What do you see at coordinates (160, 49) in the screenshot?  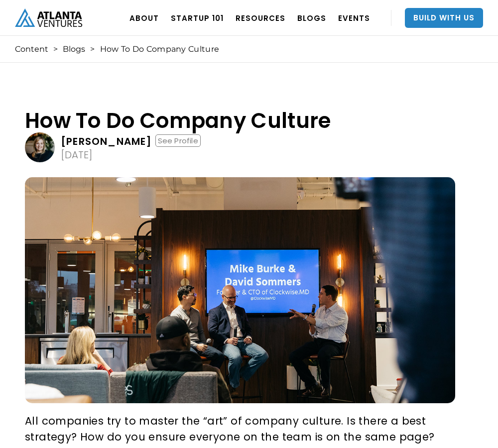 I see `div: How To Do Company Culture` at bounding box center [160, 49].